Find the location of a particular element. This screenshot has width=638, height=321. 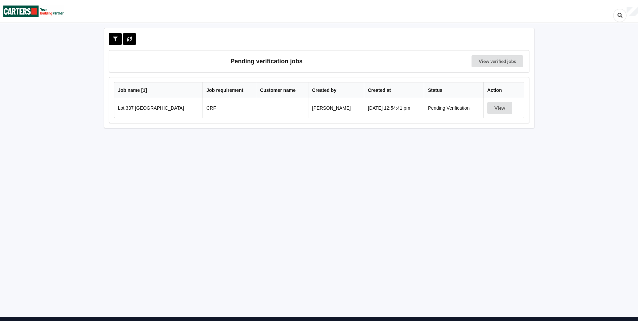

img: Carters is located at coordinates (34, 11).